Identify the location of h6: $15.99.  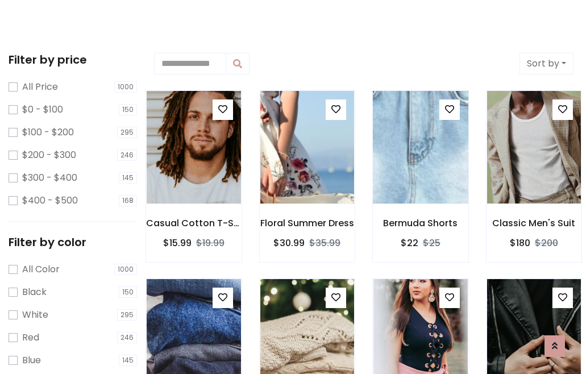
(177, 243).